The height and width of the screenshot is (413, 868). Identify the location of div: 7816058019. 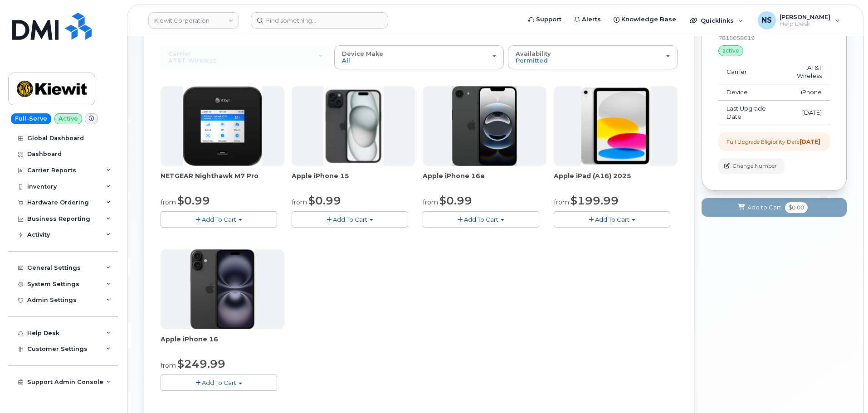
(774, 37).